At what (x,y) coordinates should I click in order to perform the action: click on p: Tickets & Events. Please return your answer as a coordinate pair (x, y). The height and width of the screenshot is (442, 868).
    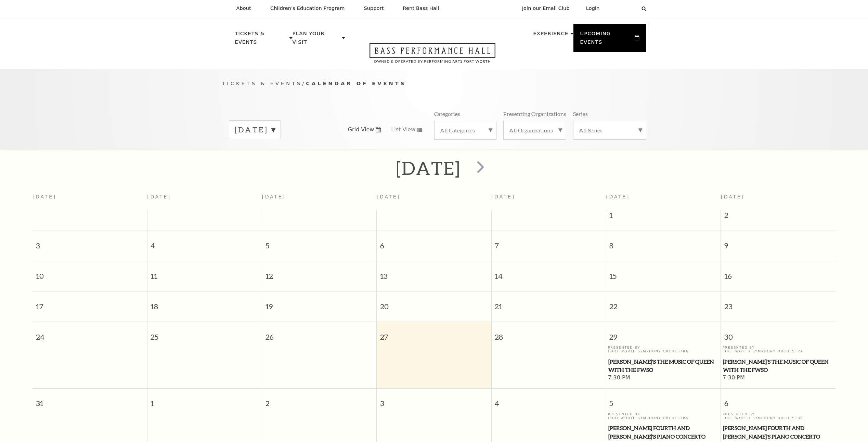
    Looking at the image, I should click on (261, 40).